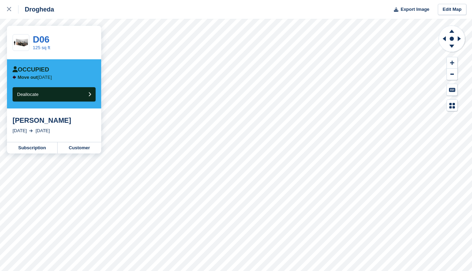 This screenshot has width=472, height=271. What do you see at coordinates (41, 47) in the screenshot?
I see `a: 125 sq ft` at bounding box center [41, 47].